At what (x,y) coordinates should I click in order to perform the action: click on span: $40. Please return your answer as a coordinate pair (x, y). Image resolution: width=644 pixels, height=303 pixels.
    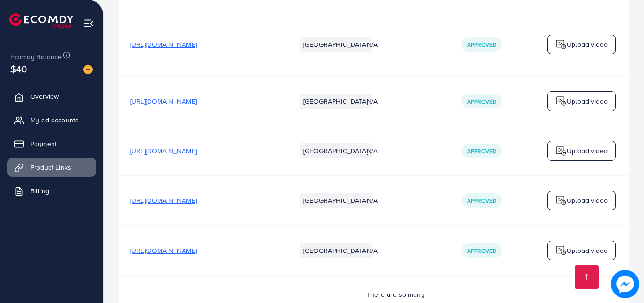
    Looking at the image, I should click on (18, 68).